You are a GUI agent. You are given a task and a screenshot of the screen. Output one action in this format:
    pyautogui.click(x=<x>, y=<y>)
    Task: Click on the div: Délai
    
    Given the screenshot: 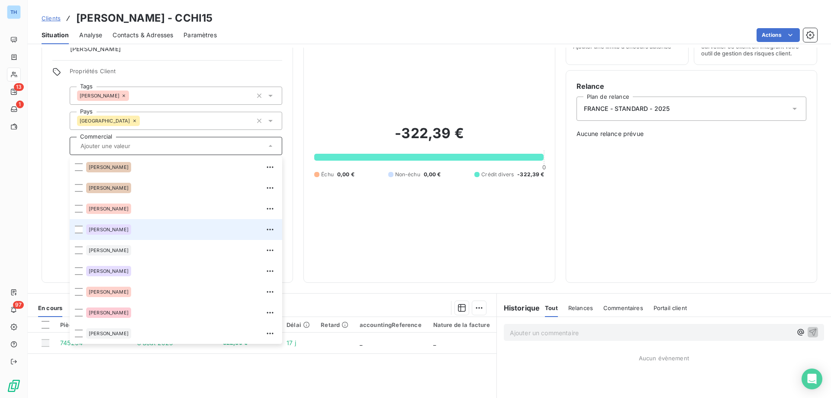 What is the action you would take?
    pyautogui.click(x=298, y=325)
    